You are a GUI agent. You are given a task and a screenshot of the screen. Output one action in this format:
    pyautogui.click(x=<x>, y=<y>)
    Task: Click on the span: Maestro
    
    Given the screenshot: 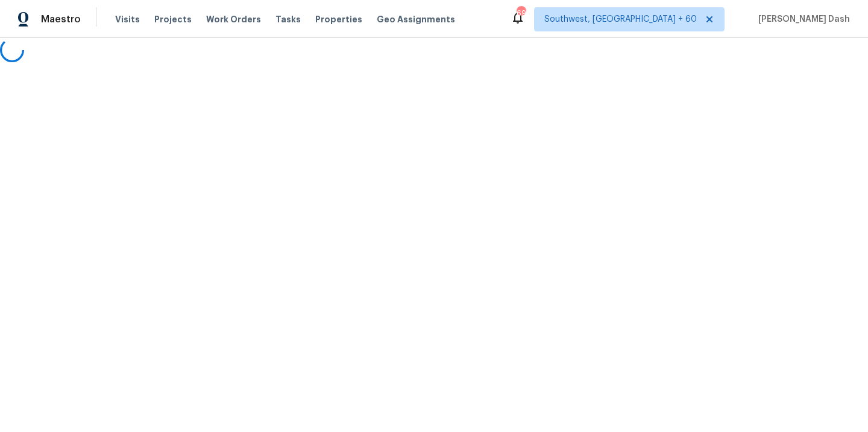 What is the action you would take?
    pyautogui.click(x=61, y=19)
    